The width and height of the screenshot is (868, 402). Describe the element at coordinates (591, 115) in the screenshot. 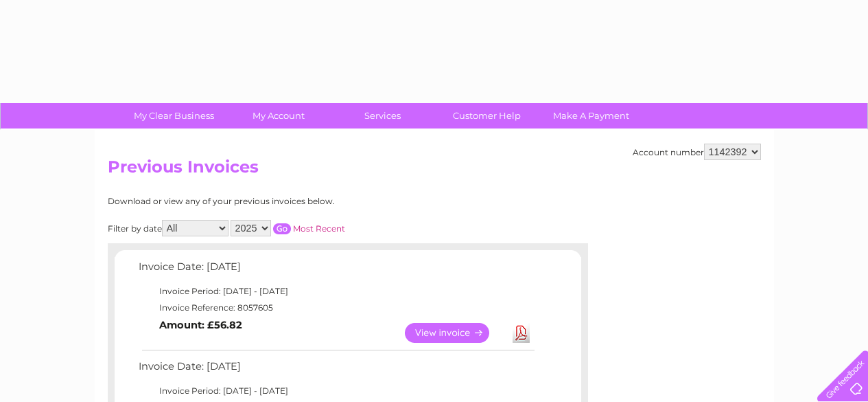

I see `a: Make A Payment` at that location.